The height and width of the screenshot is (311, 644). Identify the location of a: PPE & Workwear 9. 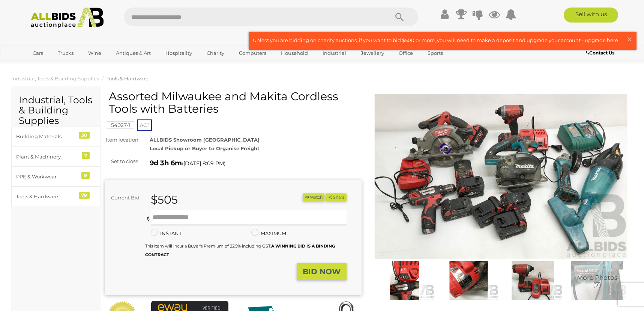
(56, 176).